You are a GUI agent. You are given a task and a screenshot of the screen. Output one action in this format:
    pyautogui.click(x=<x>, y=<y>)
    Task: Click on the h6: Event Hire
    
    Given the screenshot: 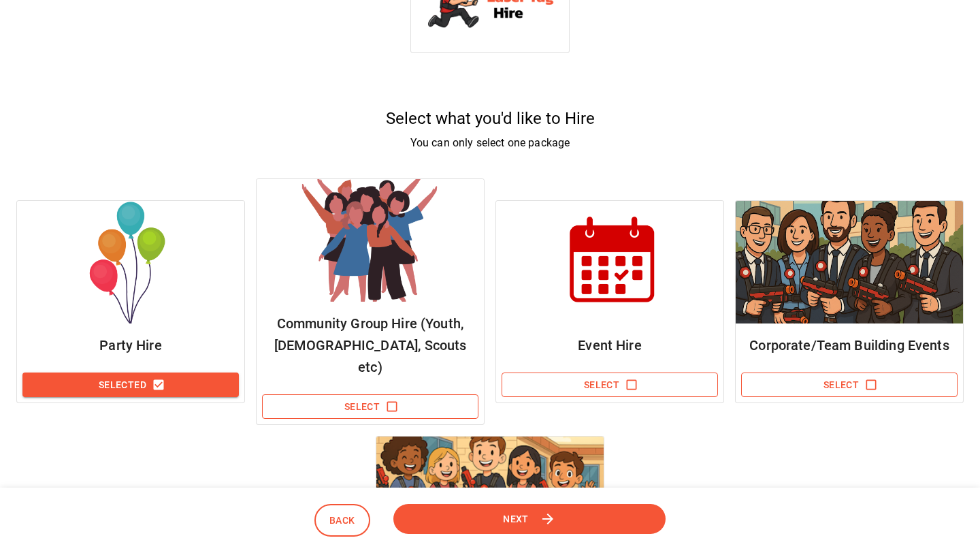 What is the action you would take?
    pyautogui.click(x=610, y=345)
    